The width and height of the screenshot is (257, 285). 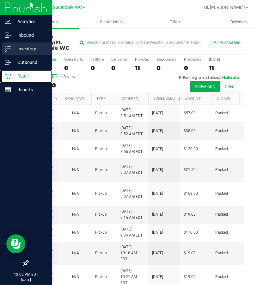 What do you see at coordinates (193, 99) in the screenshot?
I see `a: Amount` at bounding box center [193, 99].